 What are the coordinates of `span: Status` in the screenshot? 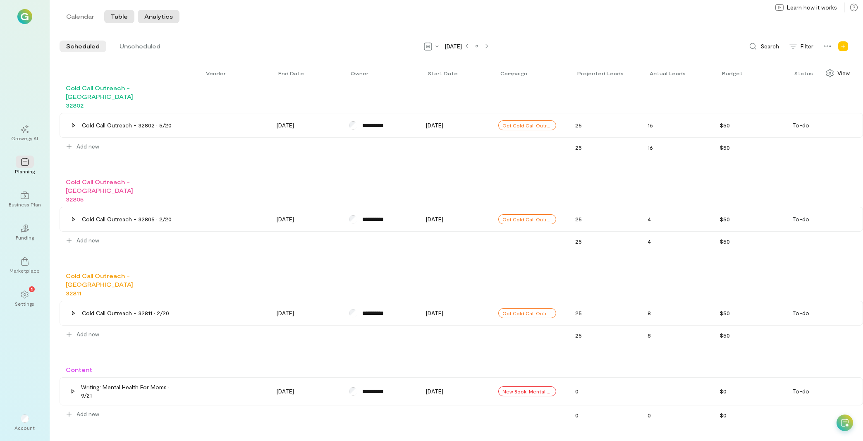 It's located at (803, 73).